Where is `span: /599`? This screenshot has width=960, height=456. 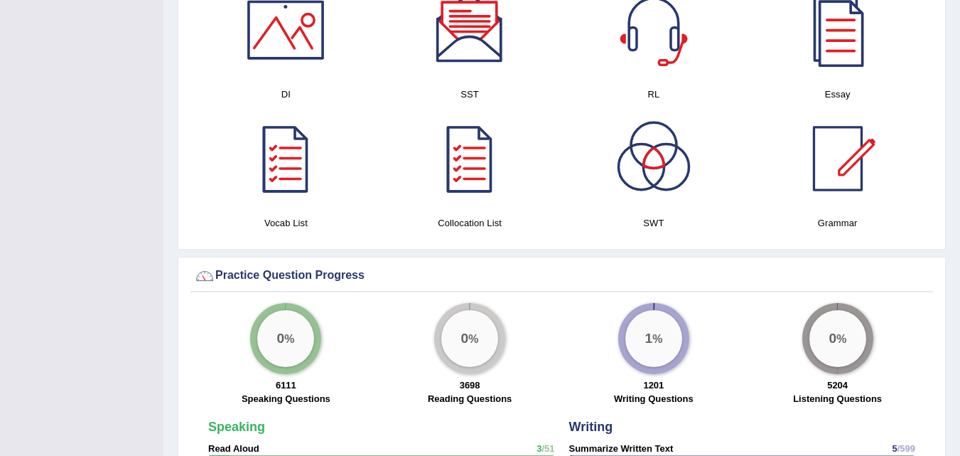 span: /599 is located at coordinates (906, 448).